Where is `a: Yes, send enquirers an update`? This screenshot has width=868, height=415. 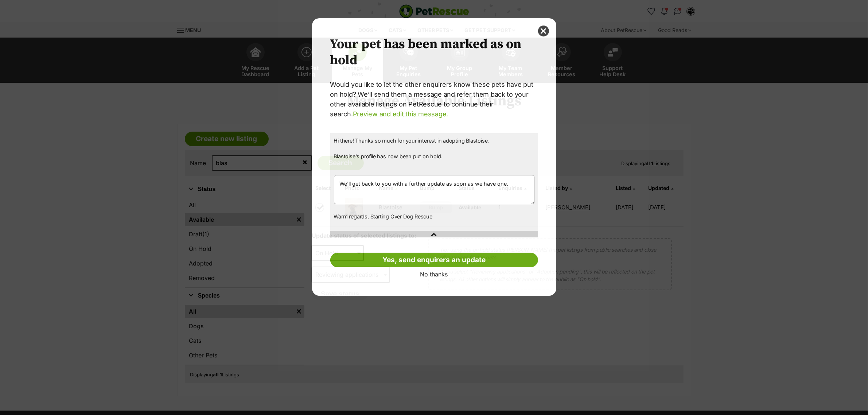 a: Yes, send enquirers an update is located at coordinates (434, 260).